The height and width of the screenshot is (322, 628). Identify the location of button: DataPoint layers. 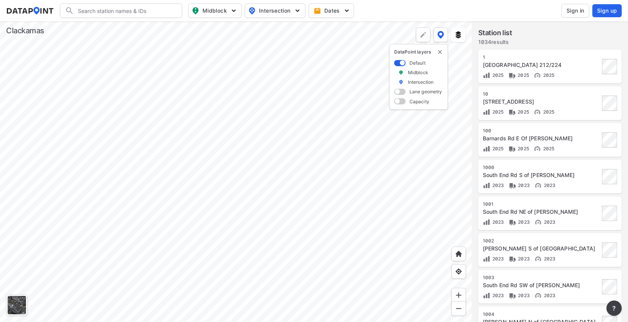
(441, 35).